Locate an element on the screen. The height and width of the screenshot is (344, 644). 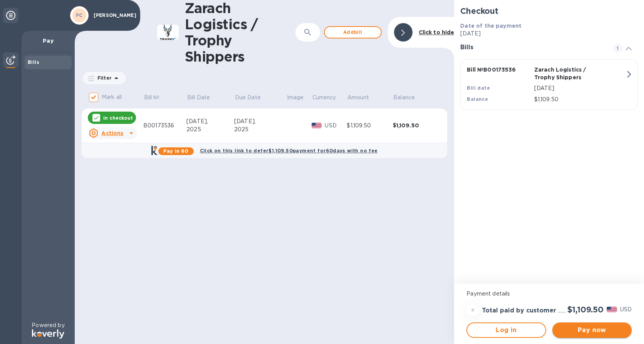
span: Log in is located at coordinates (506, 330).